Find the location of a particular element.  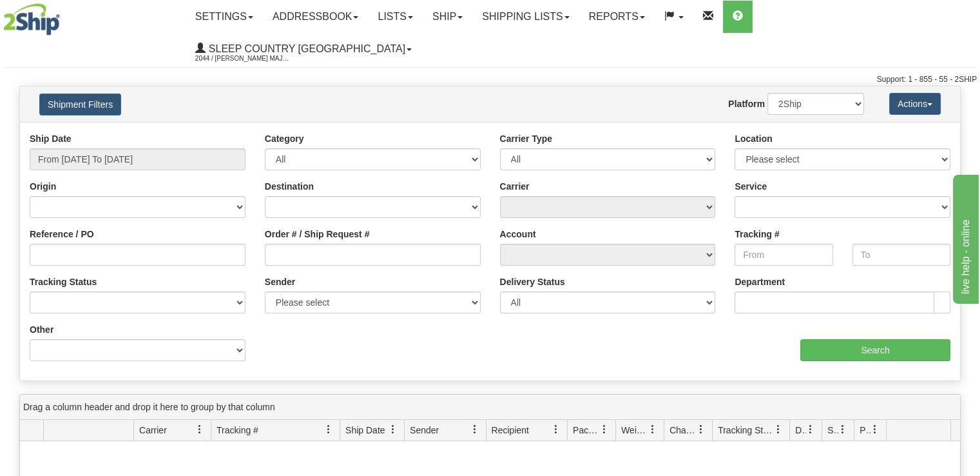

input: From is located at coordinates (784, 255).